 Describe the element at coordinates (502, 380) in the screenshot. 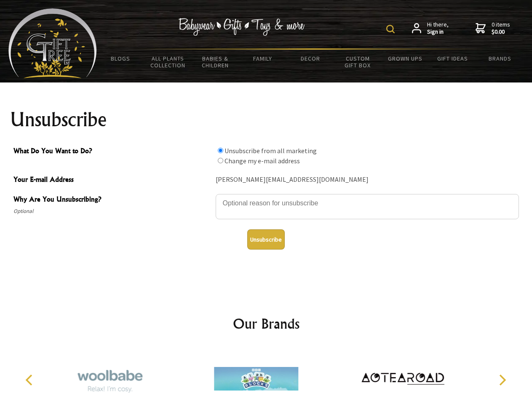

I see `button: Next` at that location.